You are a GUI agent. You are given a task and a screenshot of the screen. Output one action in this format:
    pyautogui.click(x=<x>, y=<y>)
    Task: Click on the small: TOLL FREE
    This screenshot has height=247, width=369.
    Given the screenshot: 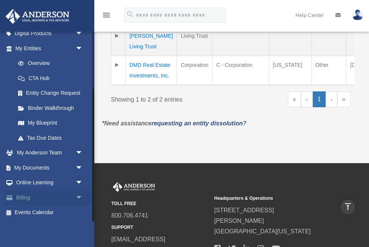 What is the action you would take?
    pyautogui.click(x=160, y=203)
    